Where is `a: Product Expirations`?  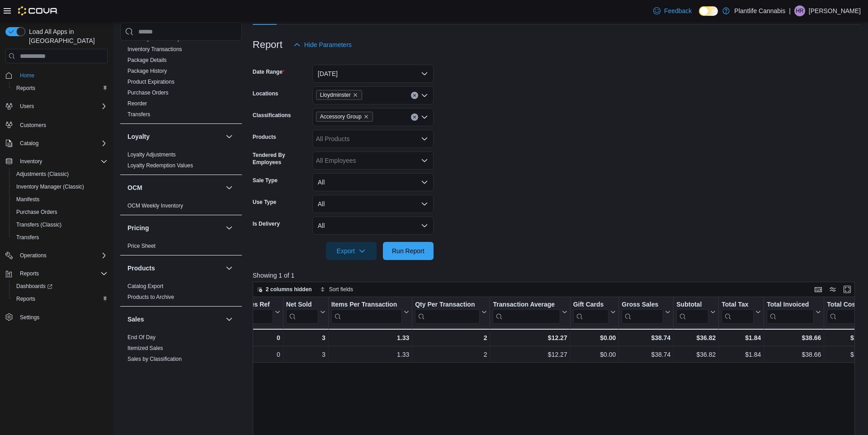
a: Product Expirations is located at coordinates (151, 82).